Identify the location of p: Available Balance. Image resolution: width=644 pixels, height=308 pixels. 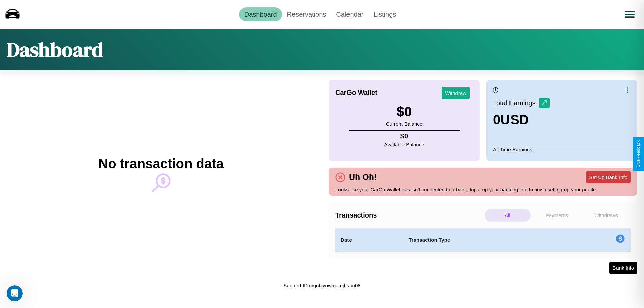
(404, 145).